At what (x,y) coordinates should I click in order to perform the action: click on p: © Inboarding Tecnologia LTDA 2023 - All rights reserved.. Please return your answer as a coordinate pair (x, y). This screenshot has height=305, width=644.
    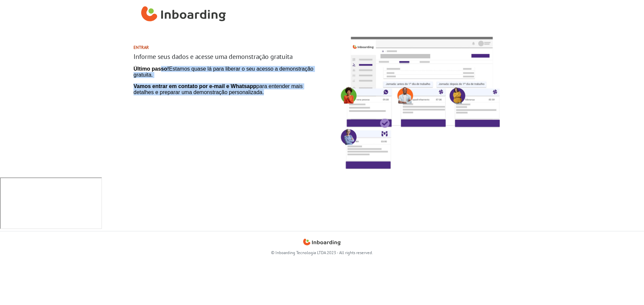
    Looking at the image, I should click on (322, 253).